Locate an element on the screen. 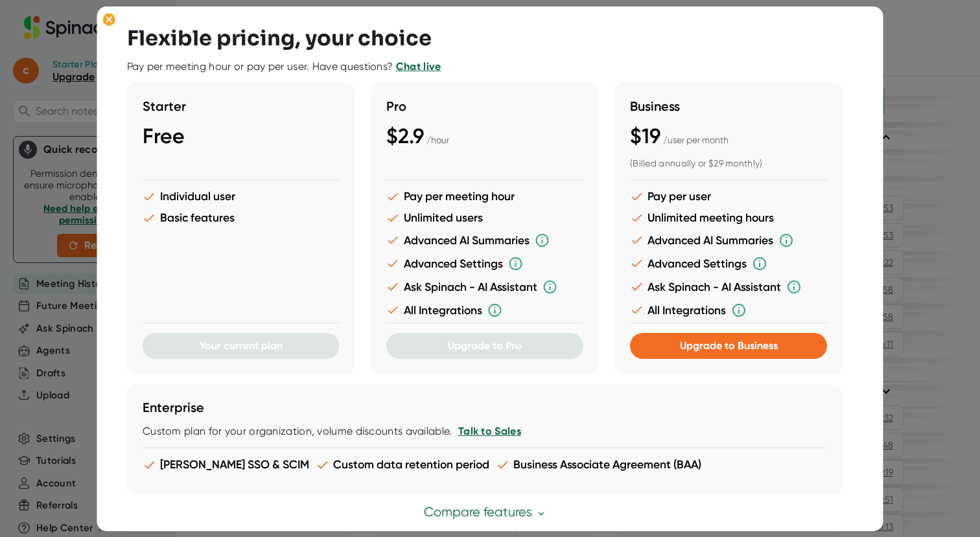 This screenshot has height=537, width=980. li: Pay per meeting hour is located at coordinates (485, 196).